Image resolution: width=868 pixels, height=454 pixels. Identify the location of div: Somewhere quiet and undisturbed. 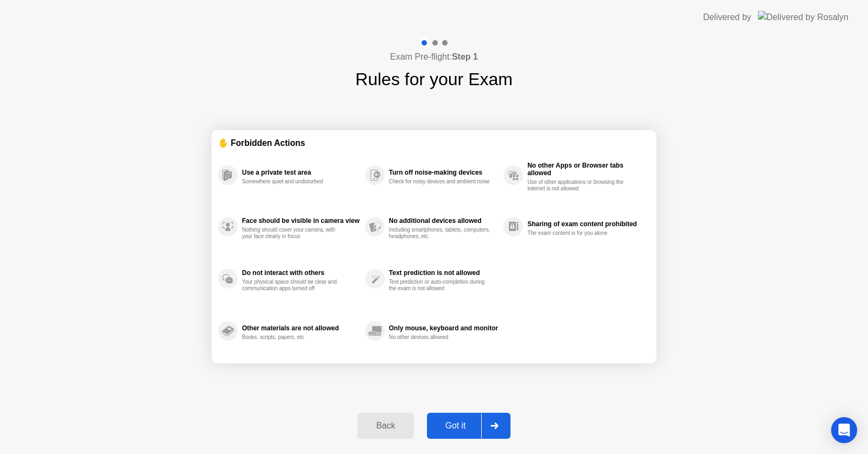
(293, 182).